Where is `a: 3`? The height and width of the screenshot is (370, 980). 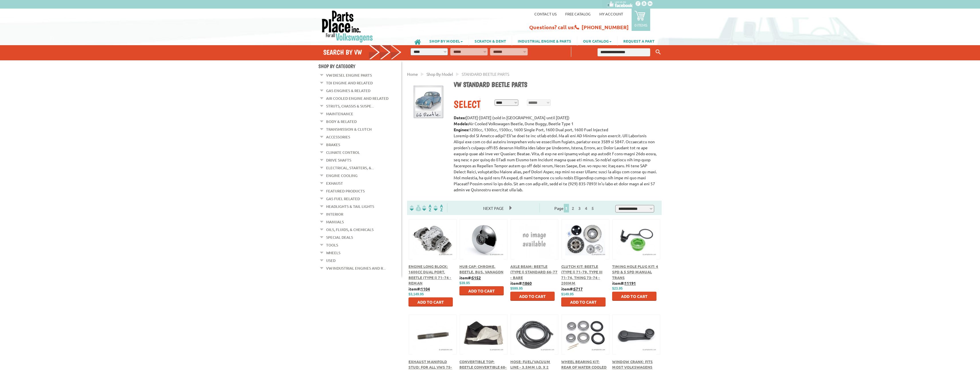
a: 3 is located at coordinates (580, 208).